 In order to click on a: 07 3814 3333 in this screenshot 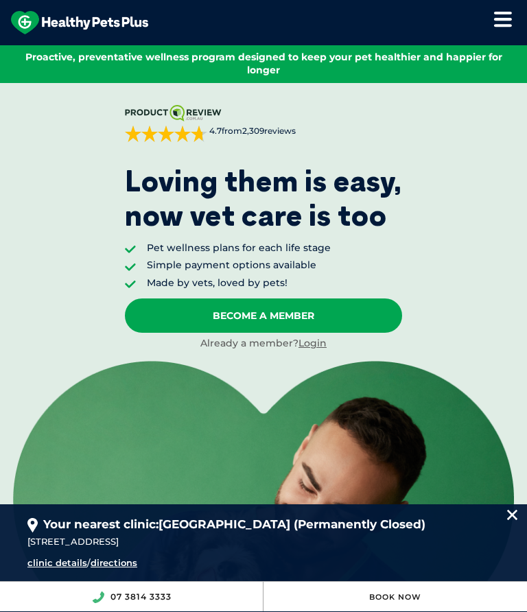, I will do `click(141, 596)`.